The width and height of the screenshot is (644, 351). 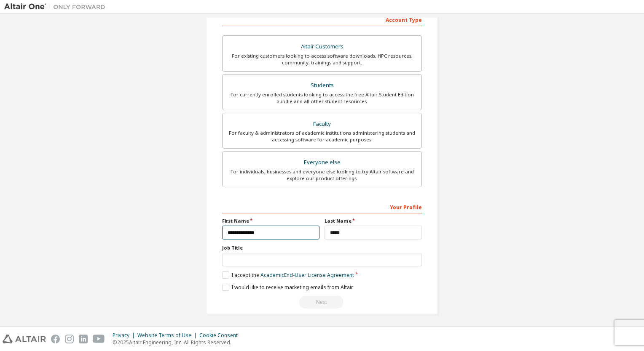 What do you see at coordinates (288, 288) in the screenshot?
I see `label: I would like to receive marketing emails from Altair` at bounding box center [288, 288].